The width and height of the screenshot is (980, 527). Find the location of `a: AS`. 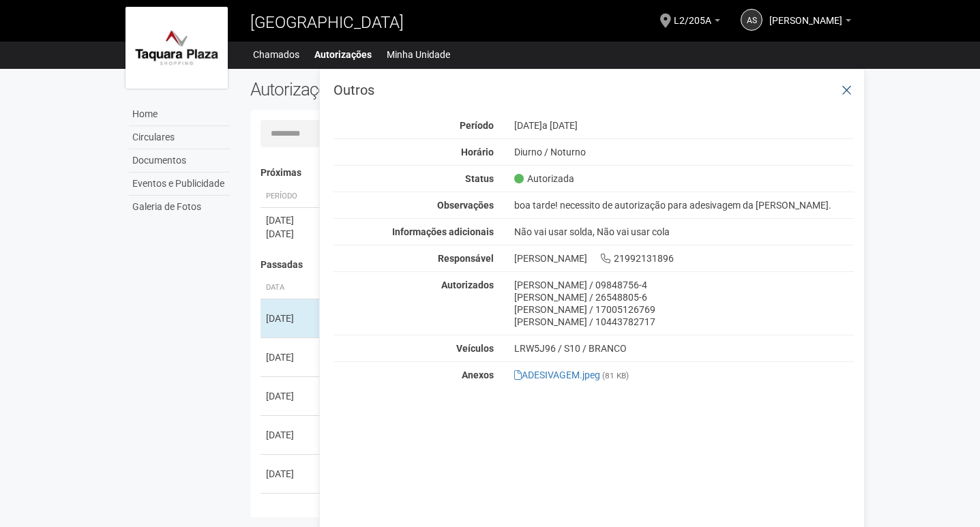

a: AS is located at coordinates (751, 20).